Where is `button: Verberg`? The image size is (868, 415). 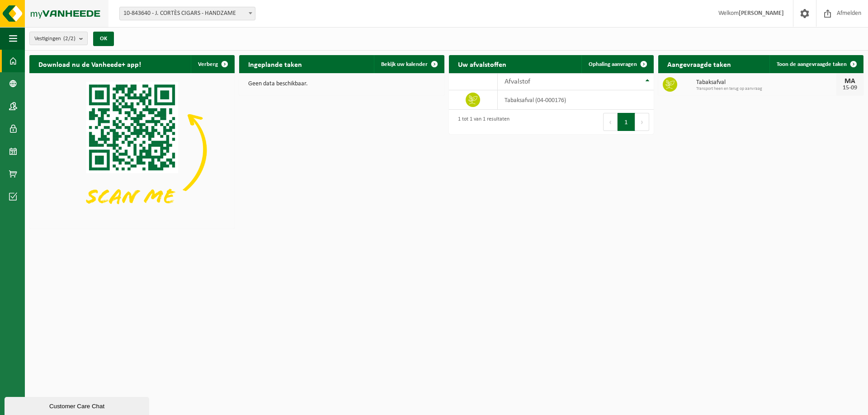 button: Verberg is located at coordinates (212, 64).